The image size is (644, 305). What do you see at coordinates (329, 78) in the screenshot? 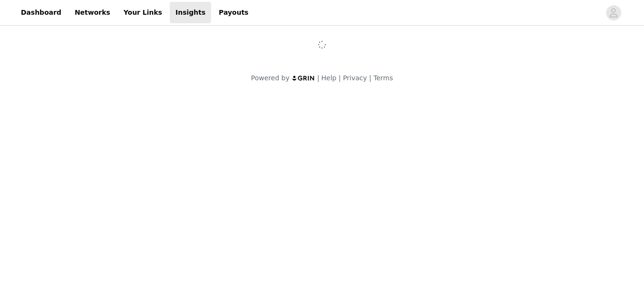
I see `a: Help` at bounding box center [329, 78].